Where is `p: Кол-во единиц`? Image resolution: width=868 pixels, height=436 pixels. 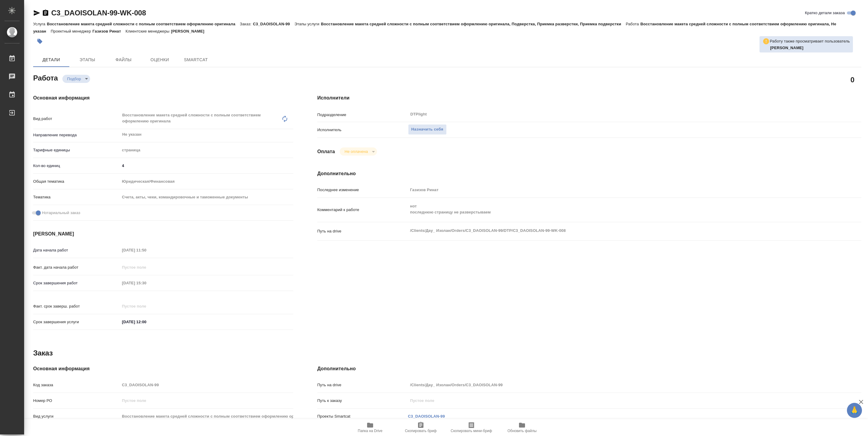 p: Кол-во единиц is located at coordinates (76, 166).